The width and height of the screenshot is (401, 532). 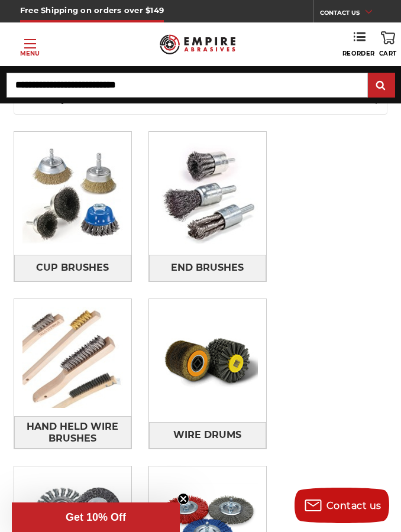 I want to click on span: End Brushes, so click(x=208, y=268).